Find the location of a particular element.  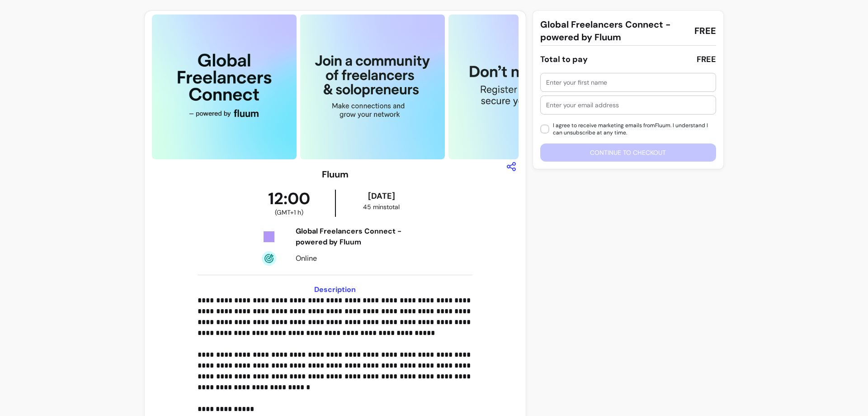

span: Global Freelancers Connect - powered by Fluum is located at coordinates (613, 31).